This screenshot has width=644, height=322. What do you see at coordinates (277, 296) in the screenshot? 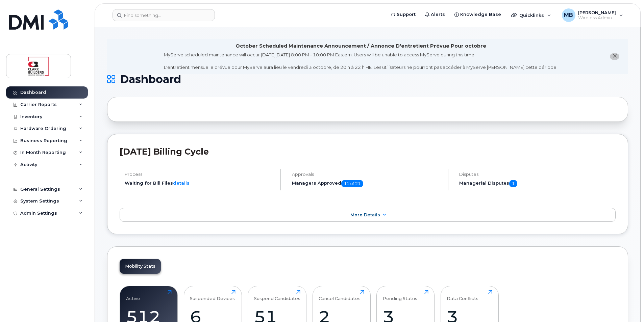
I see `div: Suspend Candidates` at bounding box center [277, 296].